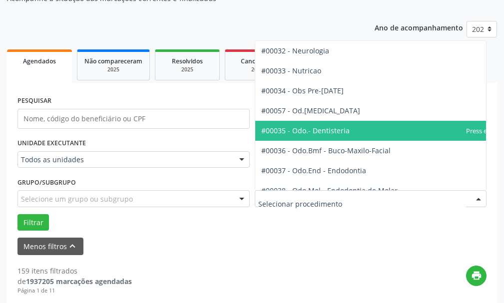  What do you see at coordinates (74, 291) in the screenshot?
I see `div: Página 1 de 11` at bounding box center [74, 291].